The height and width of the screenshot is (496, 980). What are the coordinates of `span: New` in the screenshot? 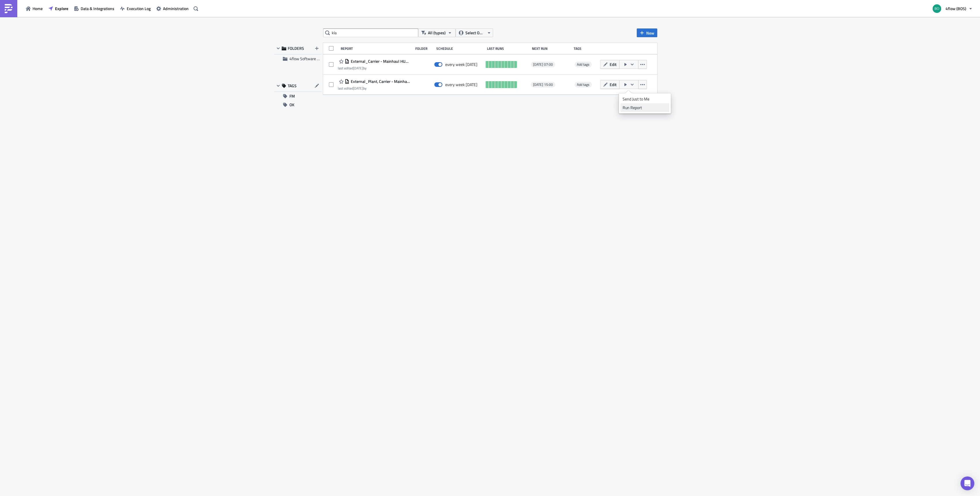 It's located at (650, 32).